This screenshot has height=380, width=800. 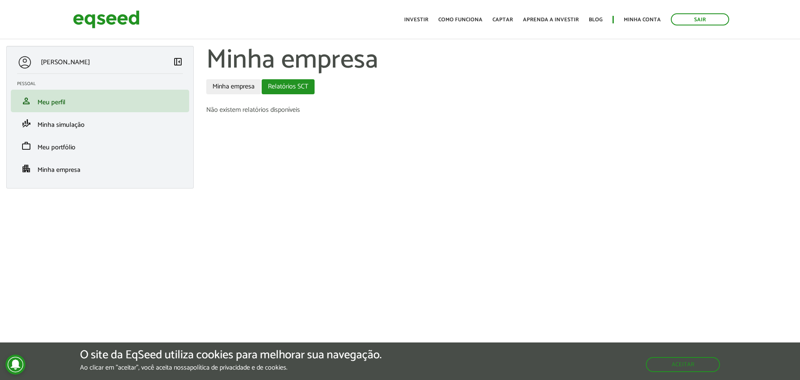 I want to click on button: Aceitar, so click(x=683, y=364).